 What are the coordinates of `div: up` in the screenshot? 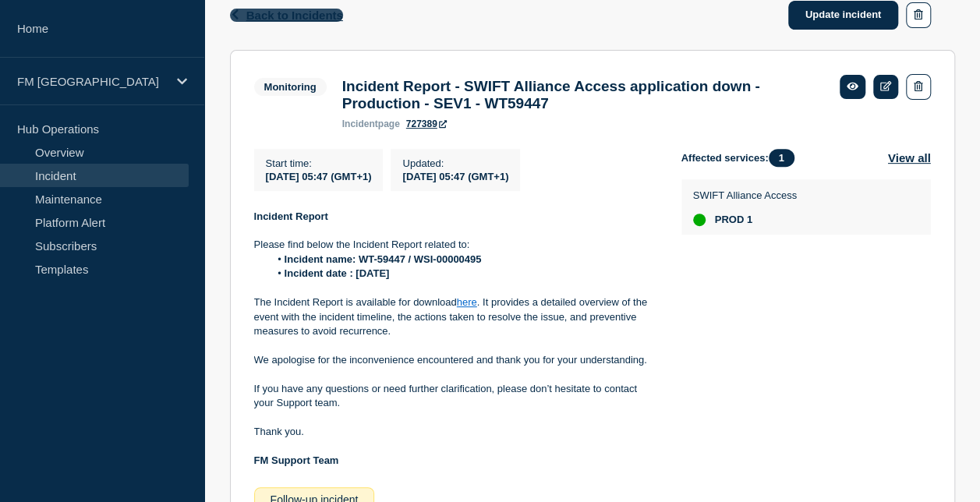 It's located at (699, 220).